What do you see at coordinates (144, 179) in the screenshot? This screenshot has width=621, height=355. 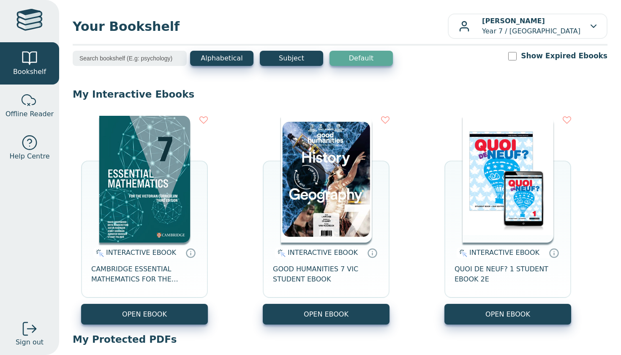 I see `img: a4cdec38-c0cf-47c5-bca4-515c5eb7b3e9.png` at bounding box center [144, 179].